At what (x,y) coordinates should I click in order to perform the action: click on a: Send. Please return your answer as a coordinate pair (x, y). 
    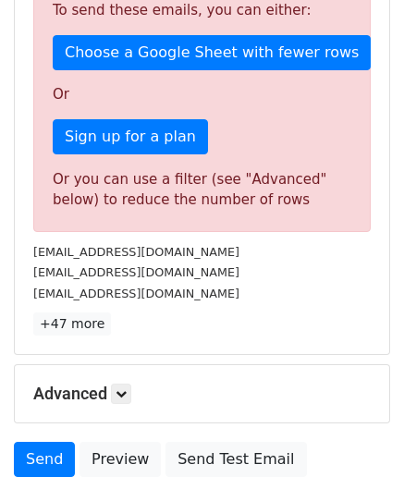
    Looking at the image, I should click on (44, 459).